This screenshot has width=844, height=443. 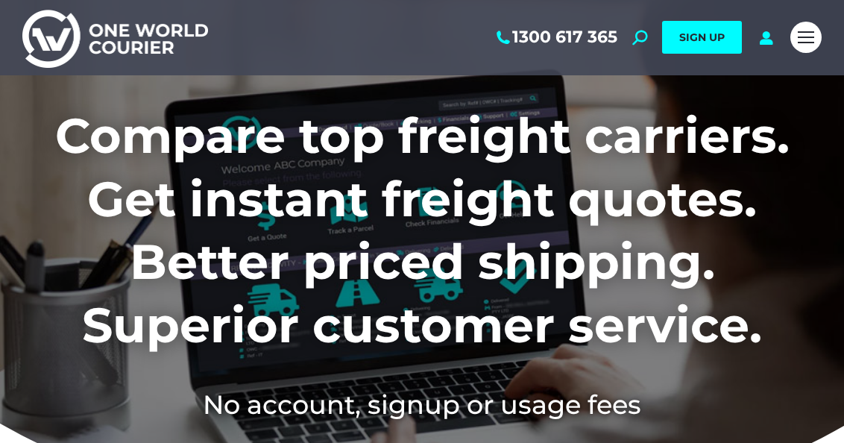 What do you see at coordinates (556, 37) in the screenshot?
I see `a: 1300 617 365` at bounding box center [556, 37].